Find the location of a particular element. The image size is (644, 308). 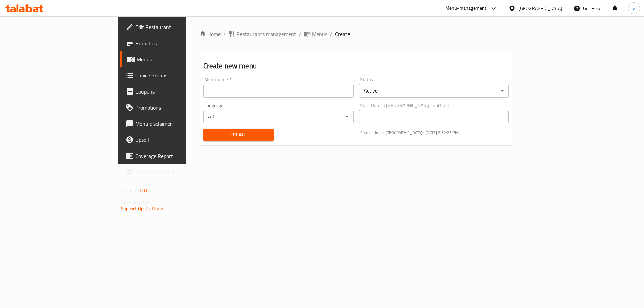

span: Coverage Report is located at coordinates (177, 156).